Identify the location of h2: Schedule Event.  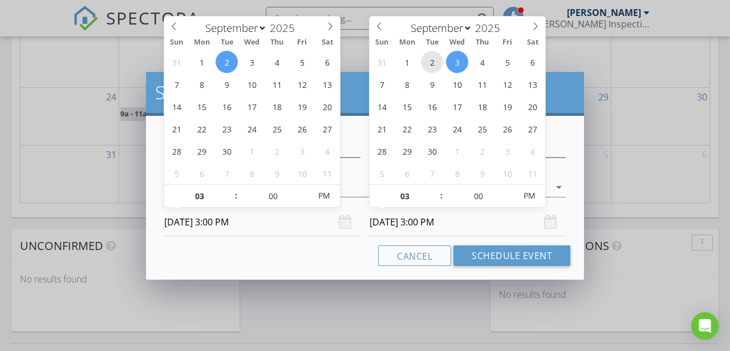
(365, 92).